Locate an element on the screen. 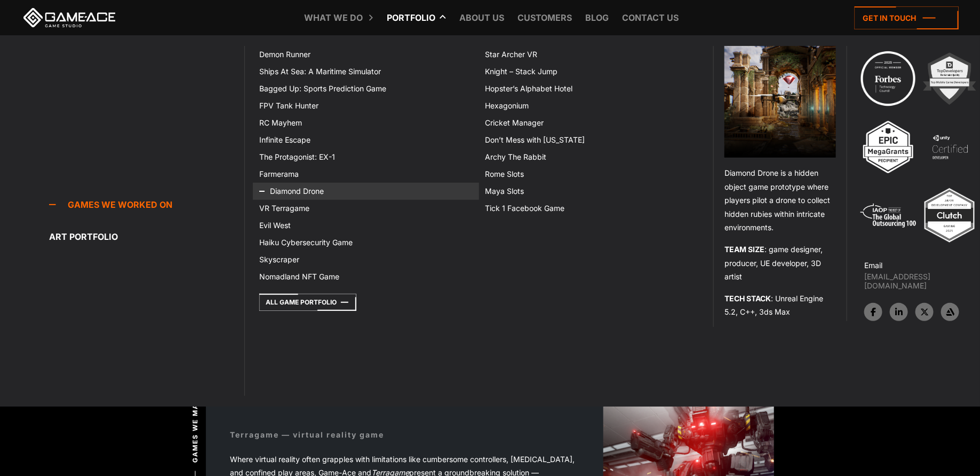 Image resolution: width=980 pixels, height=476 pixels. a: Cricket Manager is located at coordinates (591, 123).